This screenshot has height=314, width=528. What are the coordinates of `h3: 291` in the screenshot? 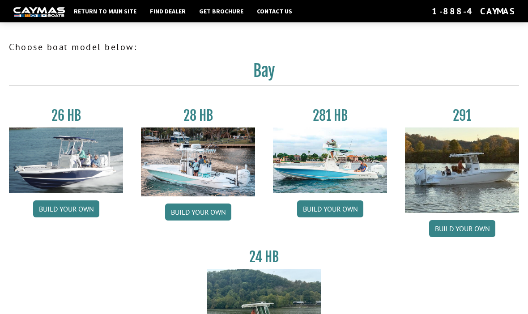 It's located at (462, 116).